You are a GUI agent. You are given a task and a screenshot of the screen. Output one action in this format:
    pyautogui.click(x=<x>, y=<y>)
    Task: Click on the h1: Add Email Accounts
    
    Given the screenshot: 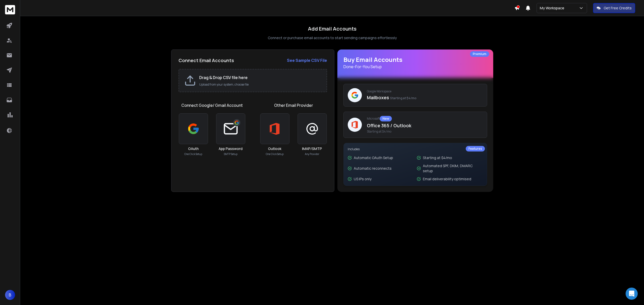 What is the action you would take?
    pyautogui.click(x=332, y=29)
    